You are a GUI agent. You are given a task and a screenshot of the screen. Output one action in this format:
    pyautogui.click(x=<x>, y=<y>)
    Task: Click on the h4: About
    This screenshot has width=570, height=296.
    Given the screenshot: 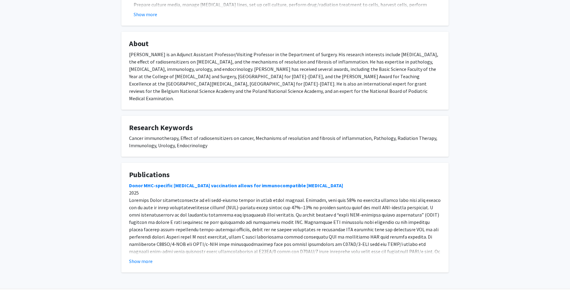 What is the action you would take?
    pyautogui.click(x=285, y=44)
    